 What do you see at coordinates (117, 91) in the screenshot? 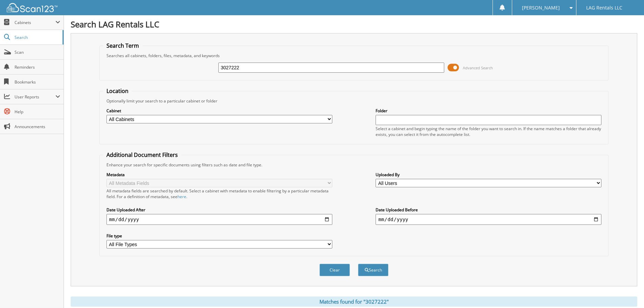
I see `legend: Location` at bounding box center [117, 91].